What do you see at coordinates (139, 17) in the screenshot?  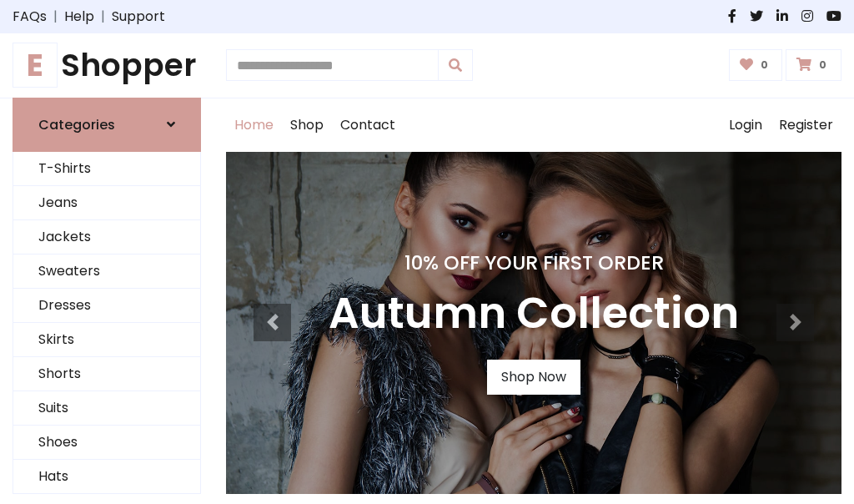 I see `a: Support` at bounding box center [139, 17].